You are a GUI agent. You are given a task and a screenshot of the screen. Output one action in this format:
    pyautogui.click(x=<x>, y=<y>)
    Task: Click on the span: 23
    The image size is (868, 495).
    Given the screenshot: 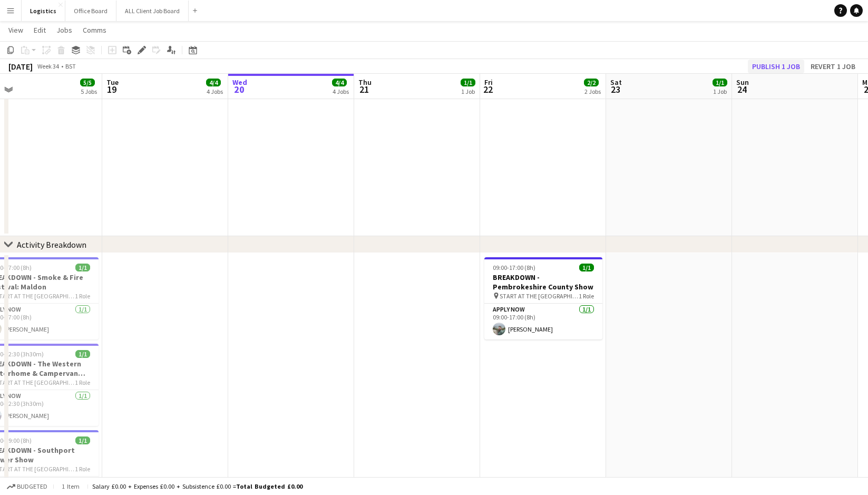 What is the action you would take?
    pyautogui.click(x=615, y=89)
    